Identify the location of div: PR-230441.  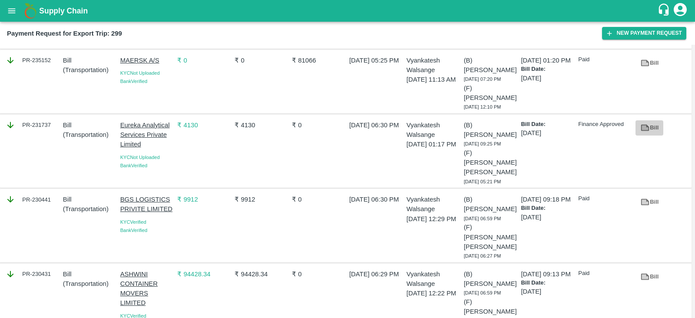
(33, 199).